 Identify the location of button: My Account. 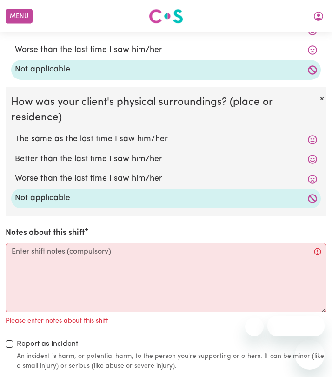
(318, 16).